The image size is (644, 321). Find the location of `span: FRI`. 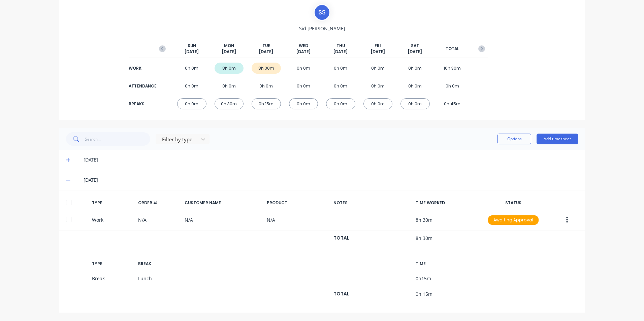

span: FRI is located at coordinates (377, 46).